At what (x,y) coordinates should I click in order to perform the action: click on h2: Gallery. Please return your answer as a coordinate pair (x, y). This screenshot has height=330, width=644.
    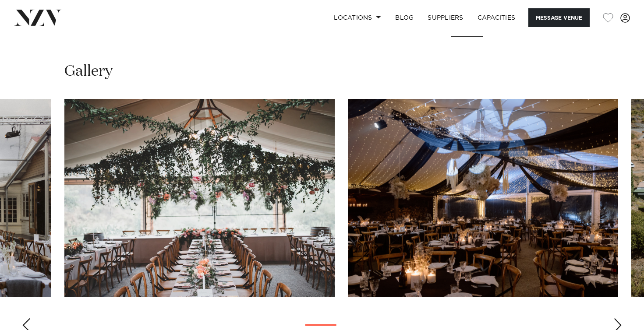
    Looking at the image, I should click on (89, 72).